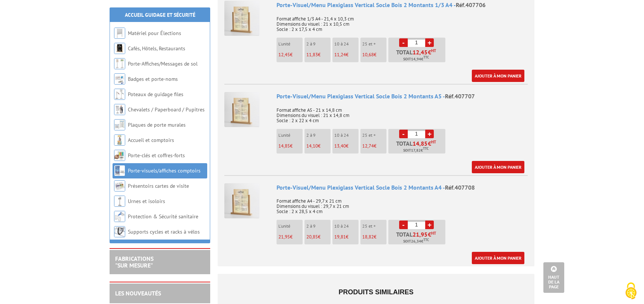 The width and height of the screenshot is (644, 304). I want to click on a: Matériel pour Élections, so click(154, 33).